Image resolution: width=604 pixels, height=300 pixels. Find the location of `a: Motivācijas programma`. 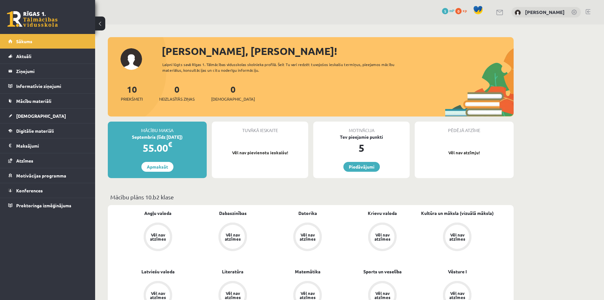

a: Motivācijas programma is located at coordinates (48, 175).